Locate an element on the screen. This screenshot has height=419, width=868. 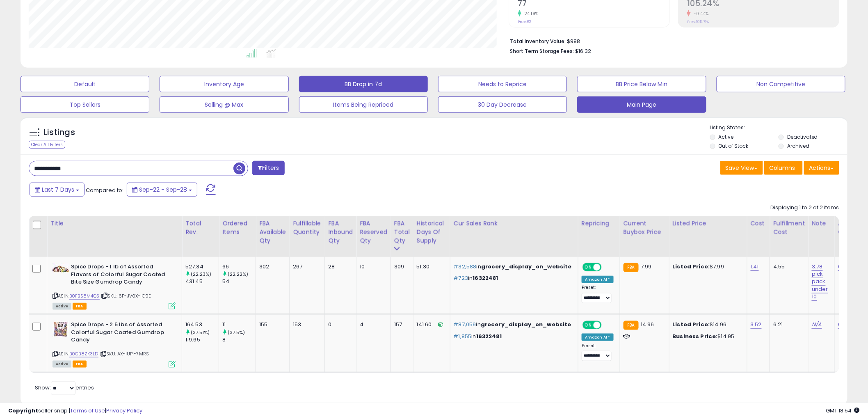
strong: Copyright is located at coordinates (23, 410).